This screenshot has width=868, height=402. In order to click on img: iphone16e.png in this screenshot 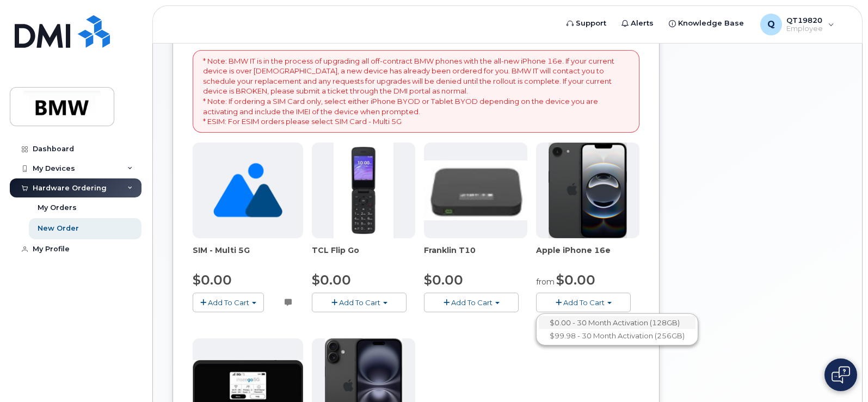, I will do `click(588, 190)`.